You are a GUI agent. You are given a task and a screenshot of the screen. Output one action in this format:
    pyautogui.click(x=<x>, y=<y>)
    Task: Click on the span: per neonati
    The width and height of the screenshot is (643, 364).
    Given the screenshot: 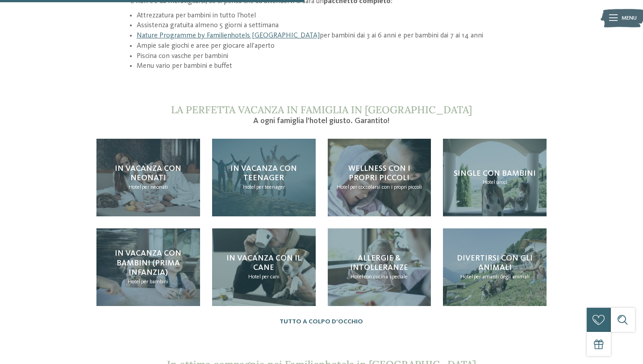 What is the action you would take?
    pyautogui.click(x=155, y=187)
    